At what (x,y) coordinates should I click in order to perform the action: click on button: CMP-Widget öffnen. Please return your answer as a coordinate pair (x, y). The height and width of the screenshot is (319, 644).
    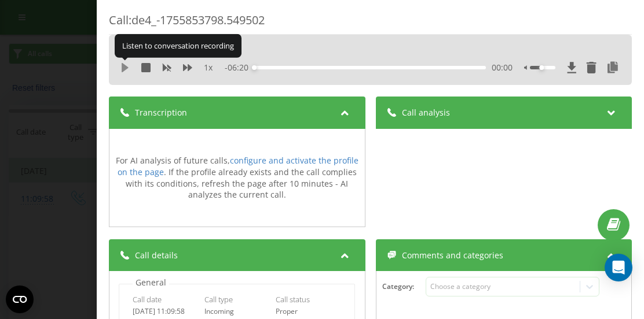
    Looking at the image, I should click on (20, 300).